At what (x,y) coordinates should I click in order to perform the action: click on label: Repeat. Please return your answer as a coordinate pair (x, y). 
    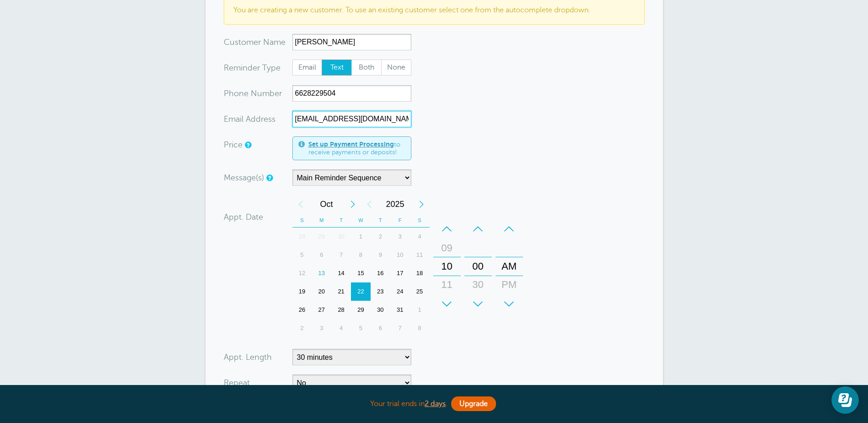
    Looking at the image, I should click on (237, 383).